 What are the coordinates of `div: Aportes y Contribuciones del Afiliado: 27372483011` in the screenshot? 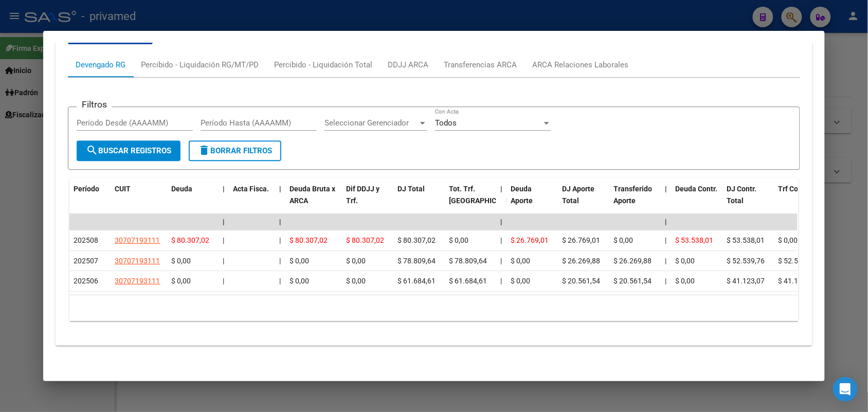 It's located at (434, 173).